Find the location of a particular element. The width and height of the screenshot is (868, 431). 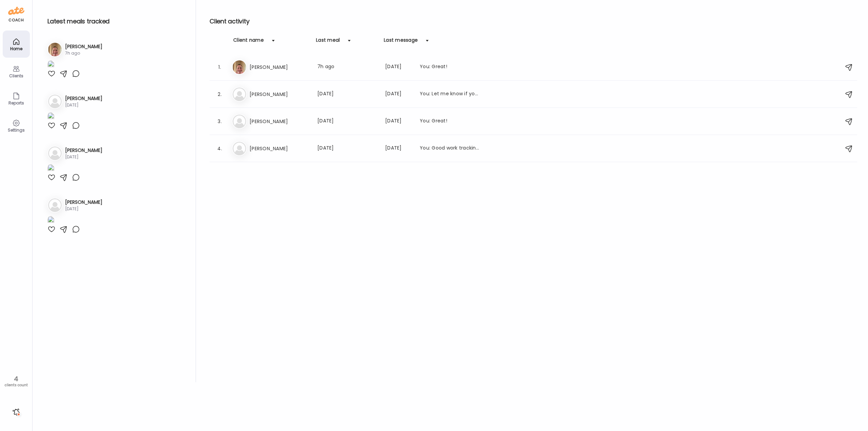

div: You: Let me know if you’ve noticed a trend change since tracking again this week 🙂🙏 is located at coordinates (450, 95).